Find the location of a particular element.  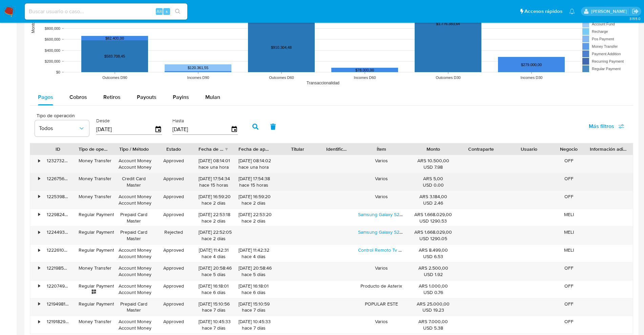

p: santiago.sgreco@mercadolibre.com is located at coordinates (610, 11).